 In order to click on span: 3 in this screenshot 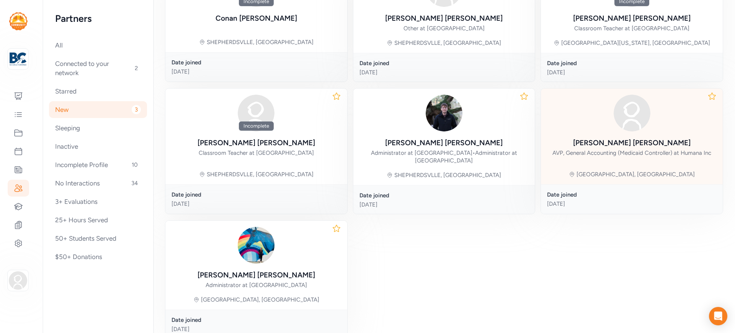, I will do `click(136, 110)`.